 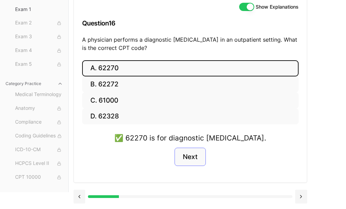 I want to click on span: Coding Guidelines, so click(x=39, y=136).